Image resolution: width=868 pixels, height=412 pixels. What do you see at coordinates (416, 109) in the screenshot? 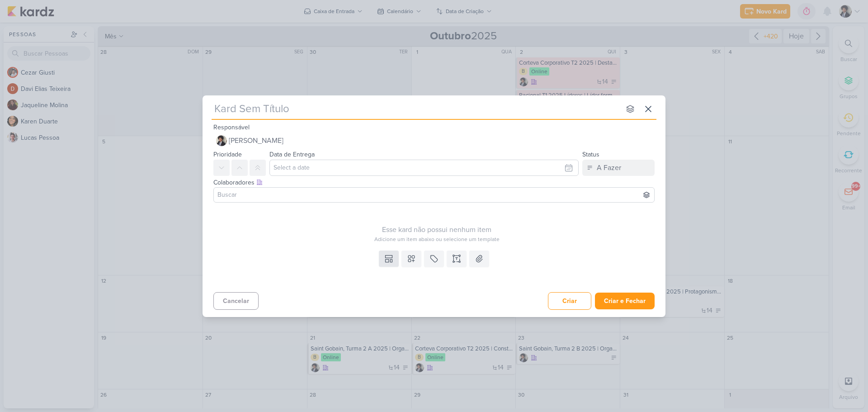
I see `input: Kard Sem Título` at bounding box center [416, 109].